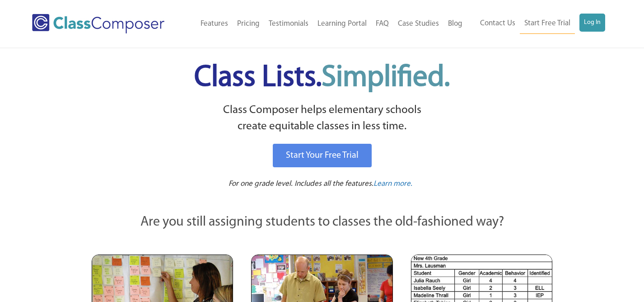 This screenshot has height=302, width=644. What do you see at coordinates (322, 156) in the screenshot?
I see `span: Start Your Free Trial` at bounding box center [322, 156].